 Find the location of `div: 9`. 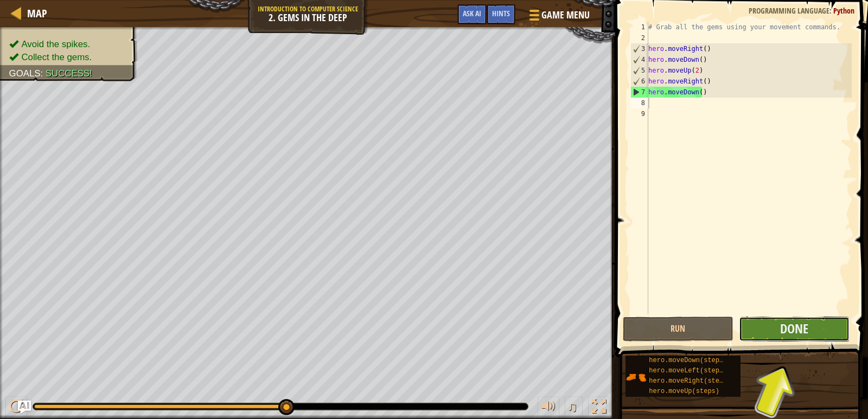

div: 9 is located at coordinates (639, 114).